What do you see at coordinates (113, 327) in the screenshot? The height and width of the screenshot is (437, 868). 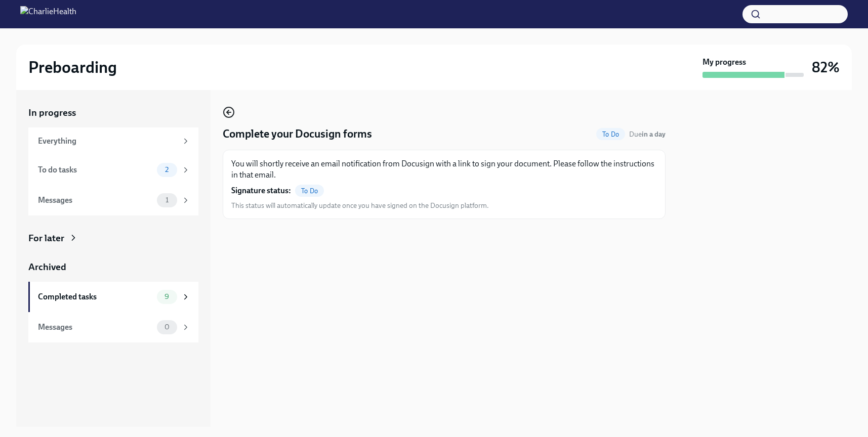 I see `a: Messages0` at bounding box center [113, 327].